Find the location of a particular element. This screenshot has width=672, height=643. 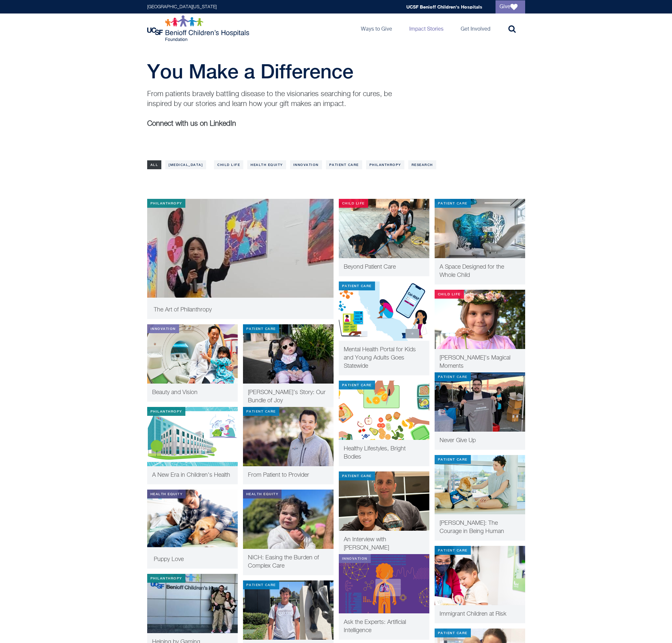

span: Immigrant Children at Risk is located at coordinates (473, 614).